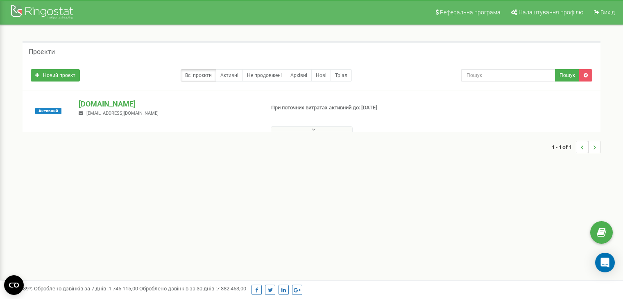  I want to click on button: Open CMP widget, so click(14, 285).